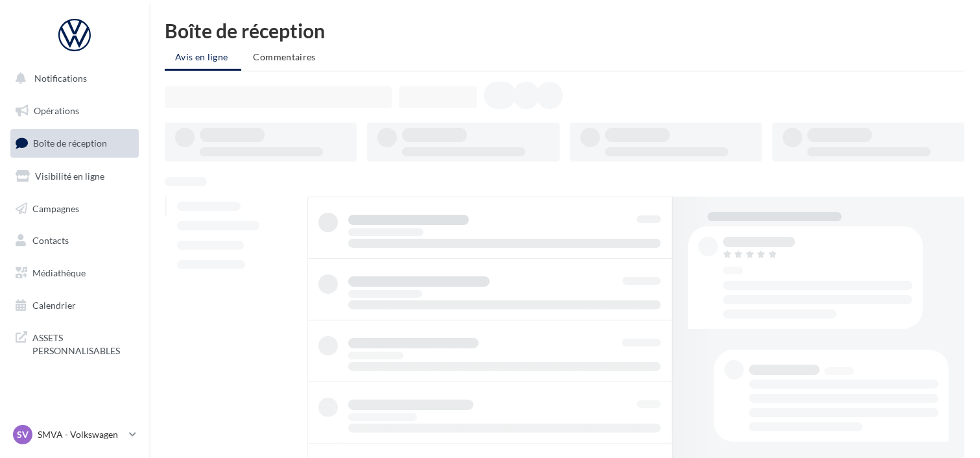  Describe the element at coordinates (81, 434) in the screenshot. I see `p: SMVA - Volkswagen` at that location.